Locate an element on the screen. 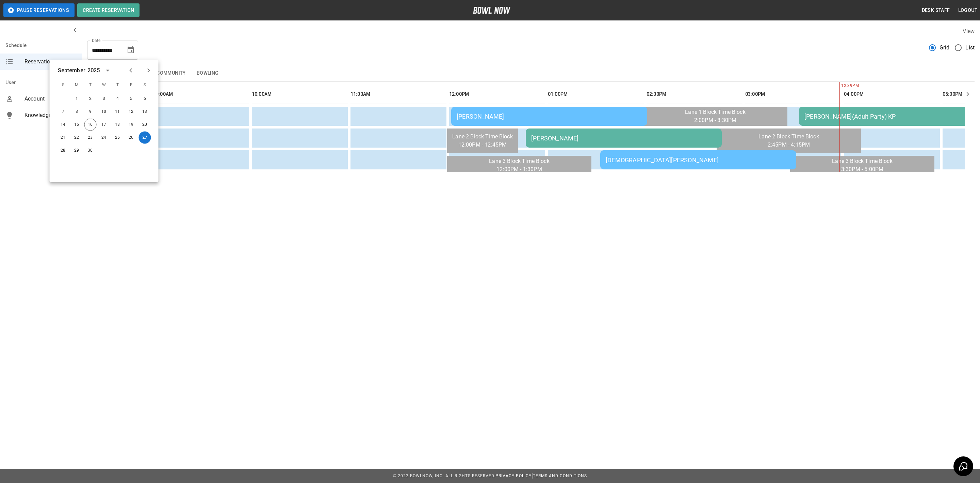 Image resolution: width=980 pixels, height=483 pixels. button: Sep 21, 2025 is located at coordinates (63, 137).